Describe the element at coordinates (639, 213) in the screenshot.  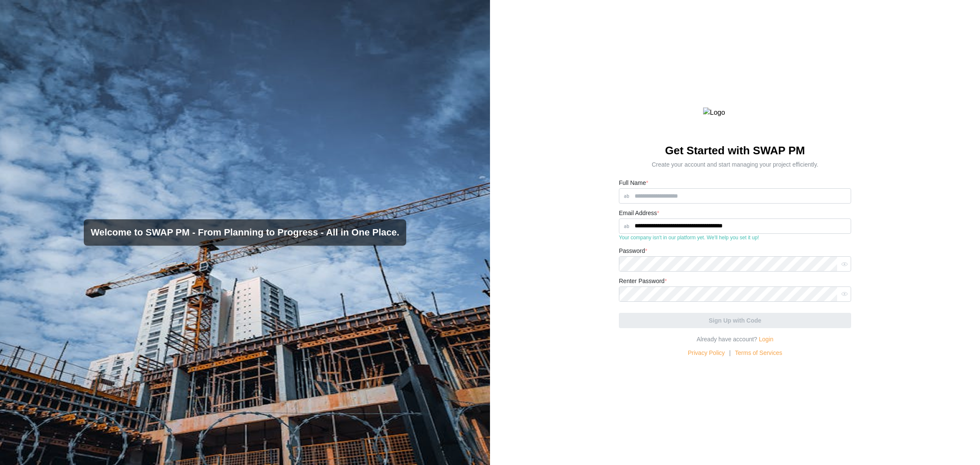
I see `label: Email Address` at that location.